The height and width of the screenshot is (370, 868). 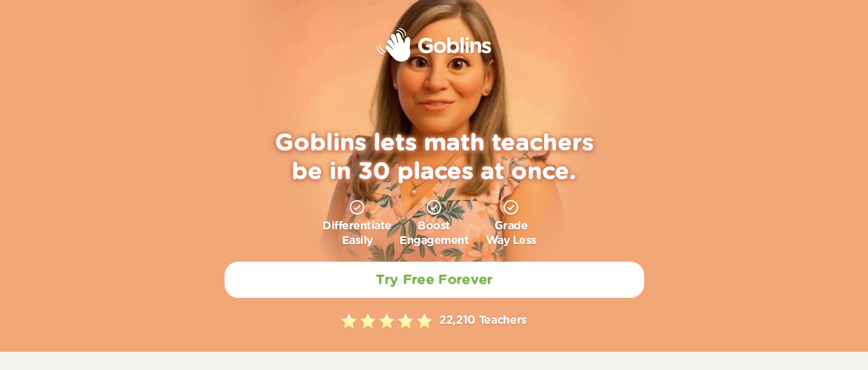 What do you see at coordinates (434, 234) in the screenshot?
I see `p: Boost Engagement` at bounding box center [434, 234].